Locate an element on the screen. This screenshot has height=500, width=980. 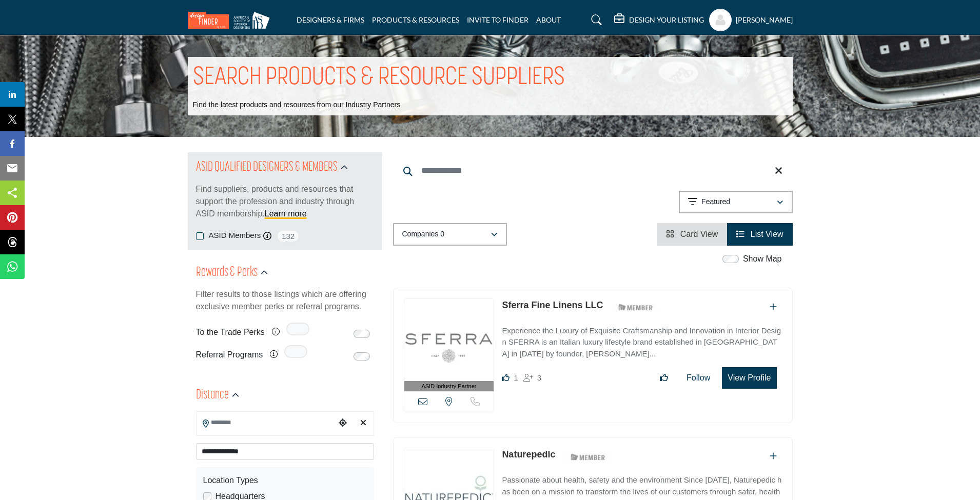
p: Find suppliers, products and resources that support the profession and industry through ASID memb... is located at coordinates (285, 202).